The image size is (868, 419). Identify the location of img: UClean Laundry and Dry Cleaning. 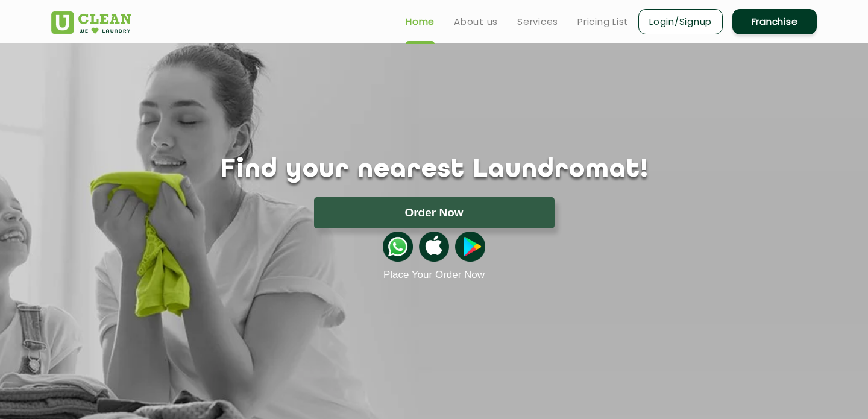
(91, 22).